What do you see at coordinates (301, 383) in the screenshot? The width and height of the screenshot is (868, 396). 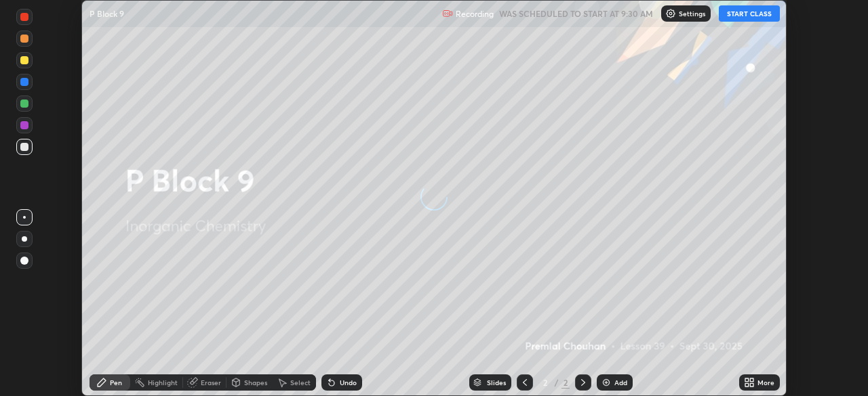 I see `div: Select` at bounding box center [301, 383].